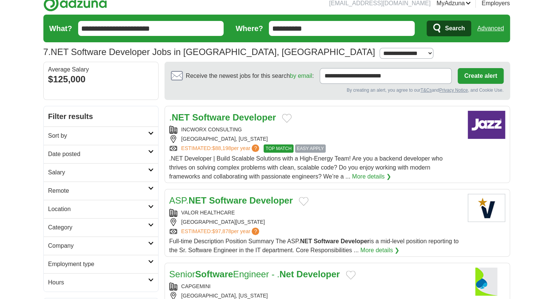  Describe the element at coordinates (311, 149) in the screenshot. I see `span: EASY APPLY` at that location.